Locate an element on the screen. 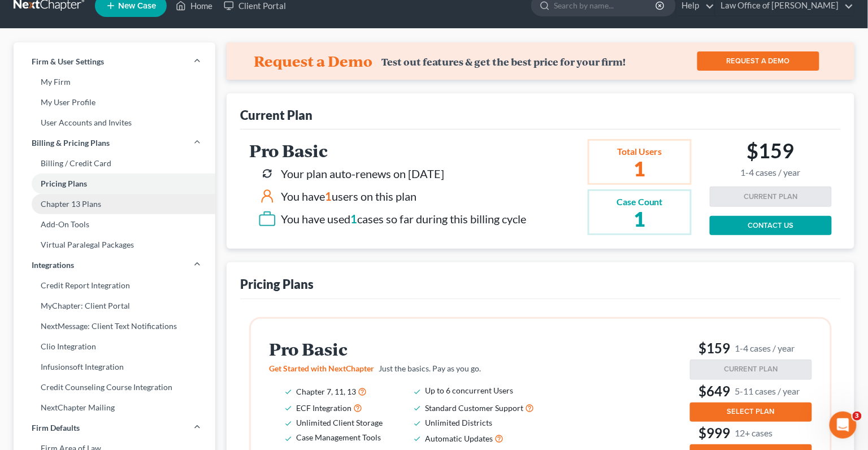 This screenshot has width=868, height=450. div: You have users on this plan is located at coordinates (349, 196).